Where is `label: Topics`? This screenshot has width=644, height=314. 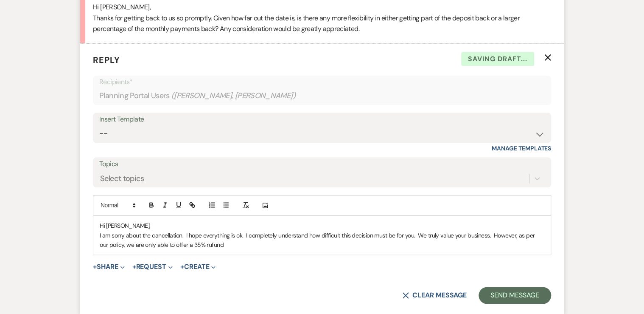 label: Topics is located at coordinates (322, 164).